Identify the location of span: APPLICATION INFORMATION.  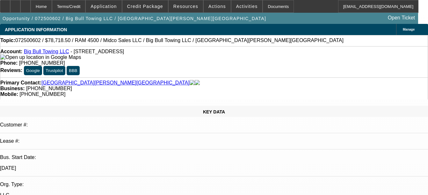
(36, 30).